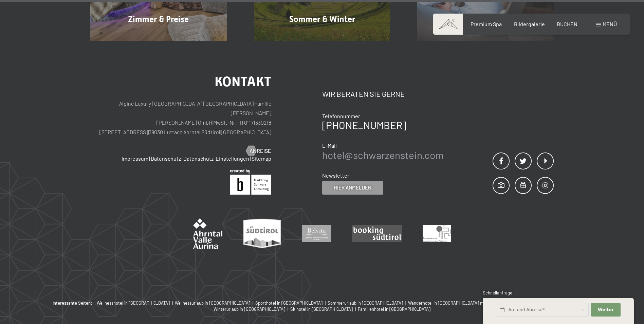  Describe the element at coordinates (383, 155) in the screenshot. I see `a: hotel@schwarzenstein.com` at that location.